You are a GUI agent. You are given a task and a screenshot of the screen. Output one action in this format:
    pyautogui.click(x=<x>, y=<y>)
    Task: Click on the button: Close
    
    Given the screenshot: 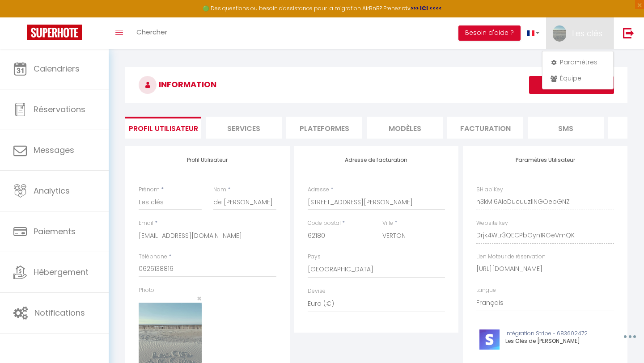 What is the action you would take?
    pyautogui.click(x=199, y=299)
    